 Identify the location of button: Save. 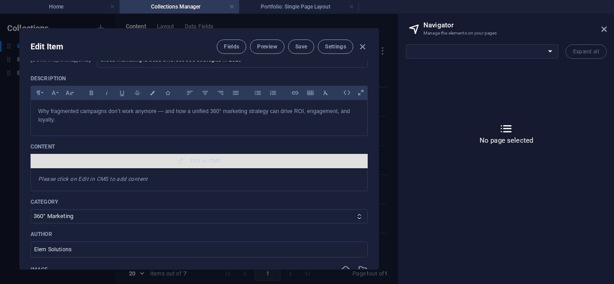
(301, 47).